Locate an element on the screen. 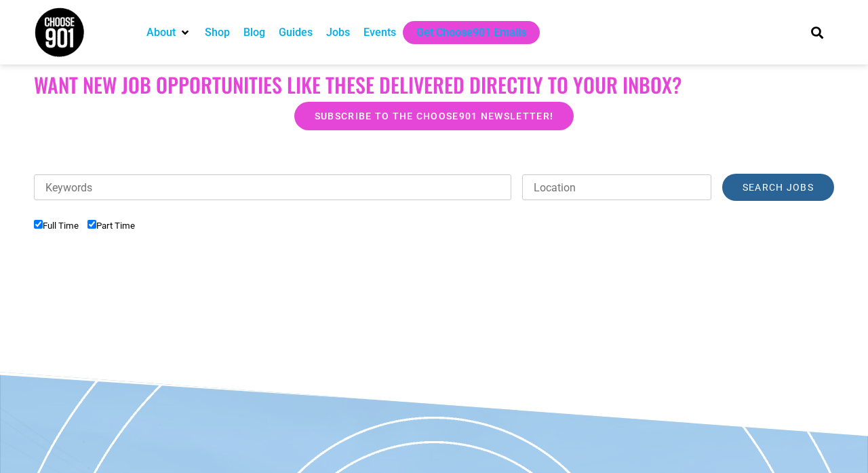 This screenshot has width=868, height=473. input: Part Time is located at coordinates (92, 224).